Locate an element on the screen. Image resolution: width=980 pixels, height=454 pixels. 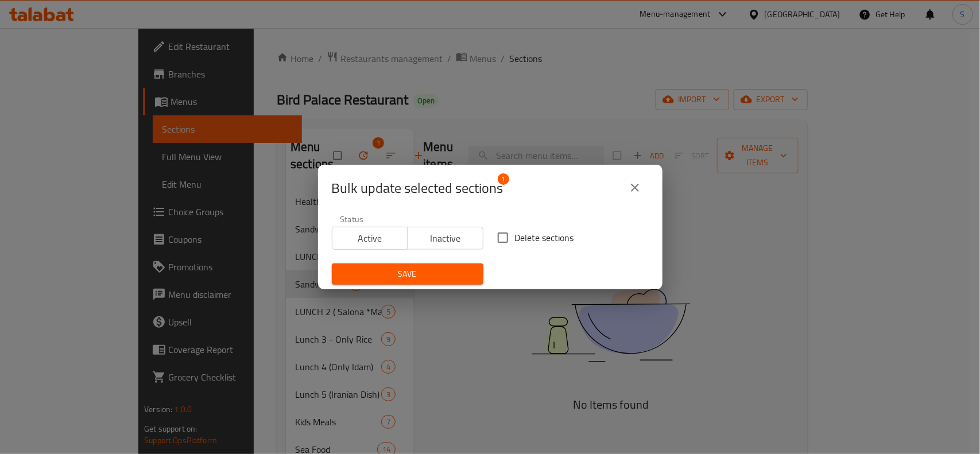
span: 1 is located at coordinates (503, 179).